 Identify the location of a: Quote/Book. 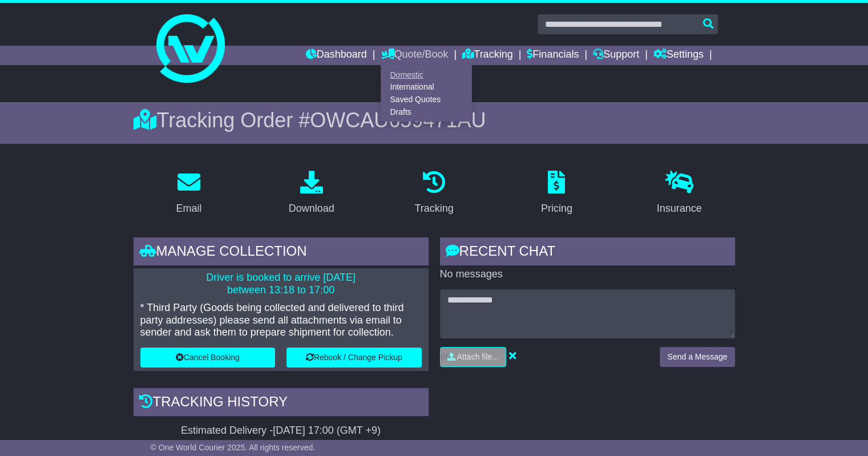
(414, 55).